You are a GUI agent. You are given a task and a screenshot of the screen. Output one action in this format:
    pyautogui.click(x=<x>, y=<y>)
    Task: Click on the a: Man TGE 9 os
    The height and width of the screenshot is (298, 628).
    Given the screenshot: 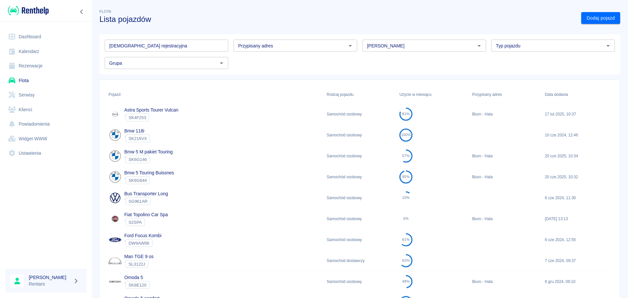 What is the action you would take?
    pyautogui.click(x=139, y=256)
    